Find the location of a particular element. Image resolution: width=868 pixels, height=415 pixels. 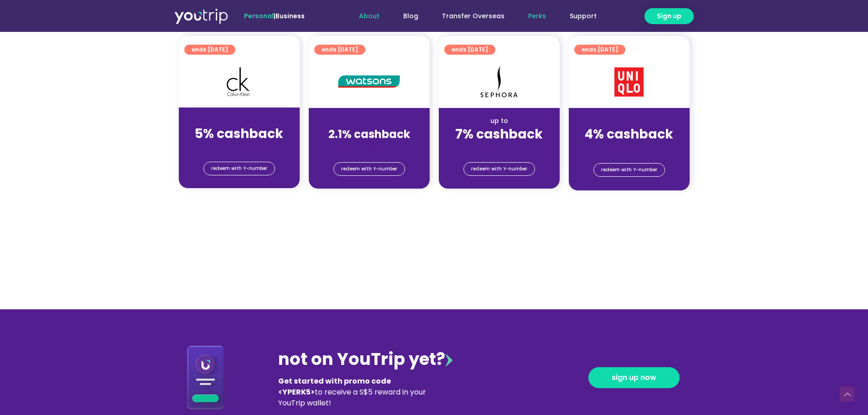

a: Transfer Overseas is located at coordinates (473, 16).